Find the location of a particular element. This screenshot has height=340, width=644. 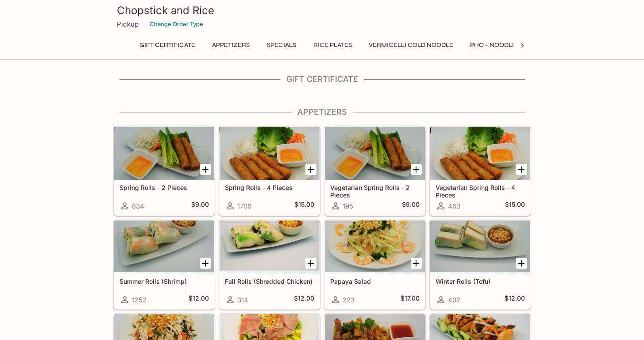

span: 223 is located at coordinates (348, 300).